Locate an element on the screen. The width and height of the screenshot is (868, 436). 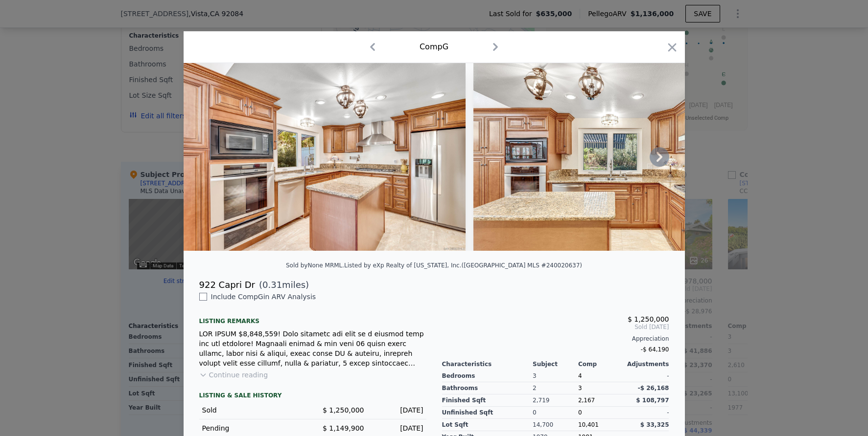
div: Sold by None MRML . is located at coordinates (315, 266).